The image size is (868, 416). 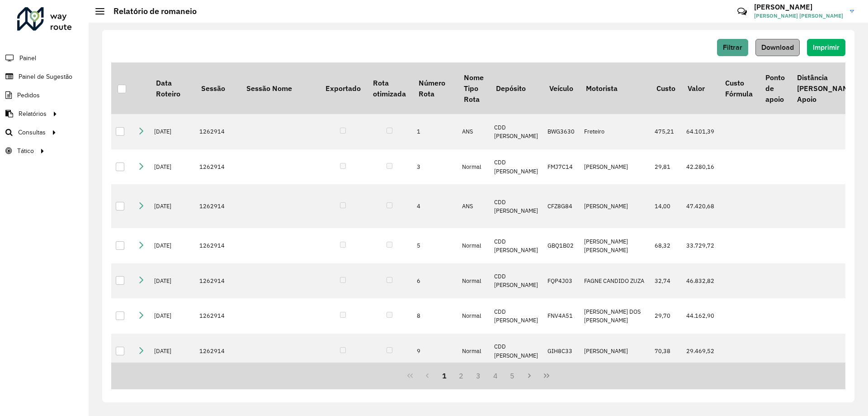 What do you see at coordinates (435, 351) in the screenshot?
I see `td: 9` at bounding box center [435, 351].